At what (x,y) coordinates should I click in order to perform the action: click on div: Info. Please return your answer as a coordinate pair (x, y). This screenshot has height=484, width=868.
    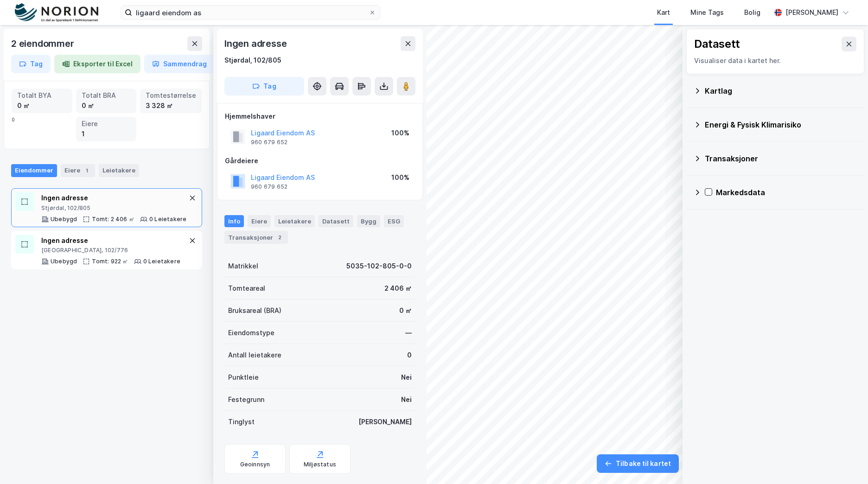
    Looking at the image, I should click on (235, 221).